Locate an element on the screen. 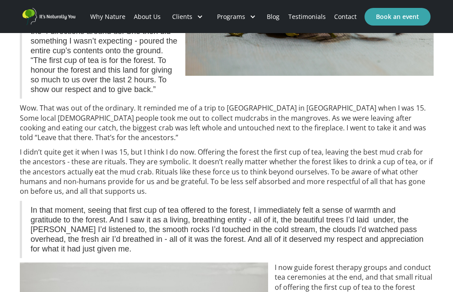 The height and width of the screenshot is (292, 453). a: Why Nature is located at coordinates (107, 17).